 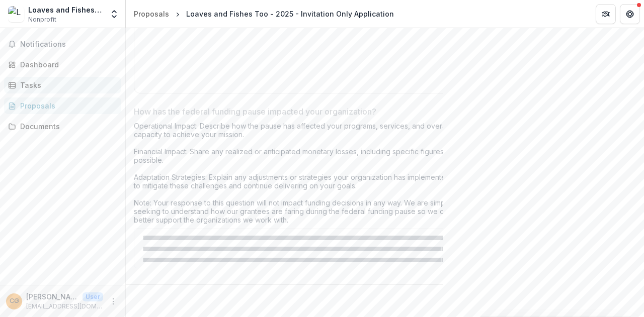 I want to click on img: Loaves and Fishes Too, so click(x=16, y=14).